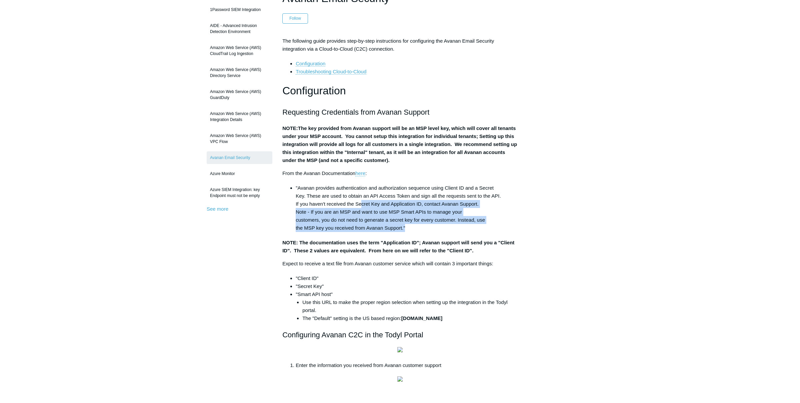  Describe the element at coordinates (398, 246) in the screenshot. I see `strong: NOTE: The documentation uses the term "Application ID"; Avanan support will send you a "Client ID...` at that location.